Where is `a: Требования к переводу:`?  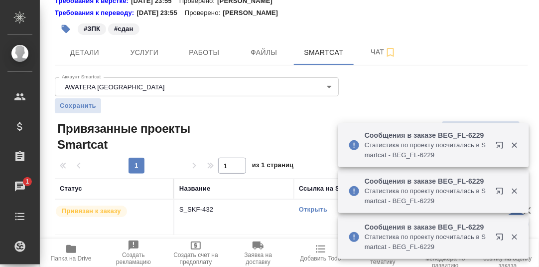
a: Требования к переводу: is located at coordinates (96, 13).